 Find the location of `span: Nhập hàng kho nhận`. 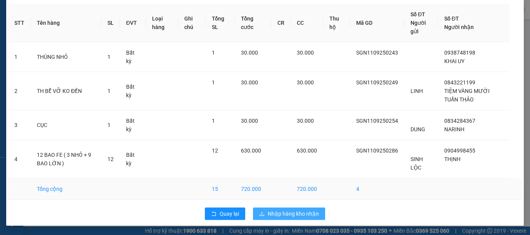

span: Nhập hàng kho nhận is located at coordinates (293, 214).